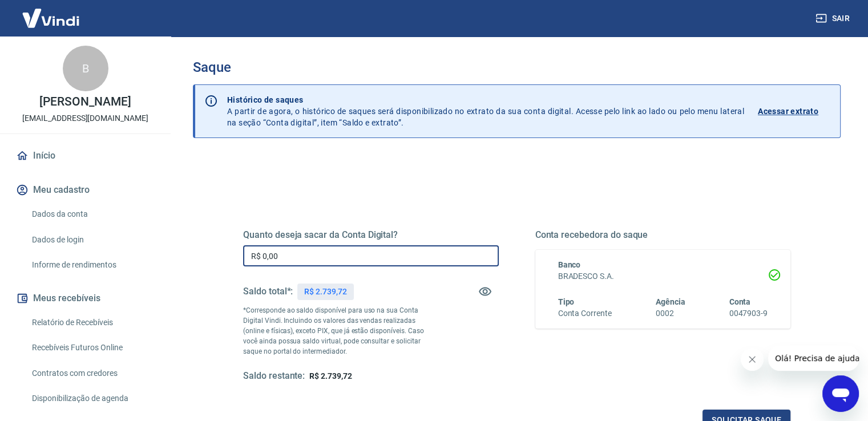  I want to click on h6: 0047903-9, so click(748, 313).